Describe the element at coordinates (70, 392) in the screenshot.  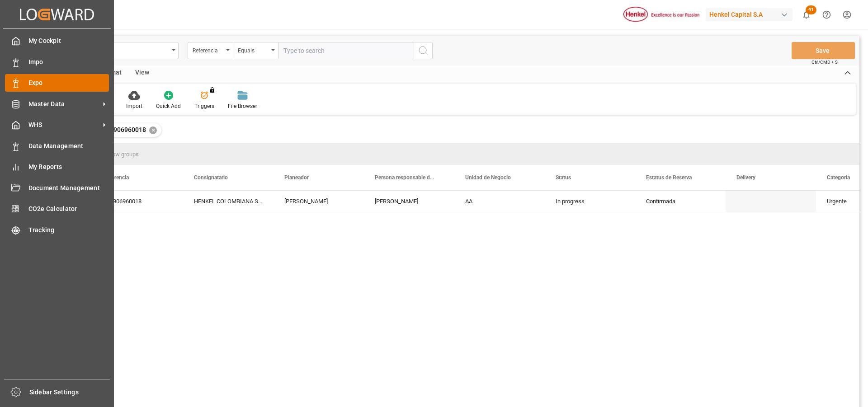
I see `span: Sidebar Settings` at that location.